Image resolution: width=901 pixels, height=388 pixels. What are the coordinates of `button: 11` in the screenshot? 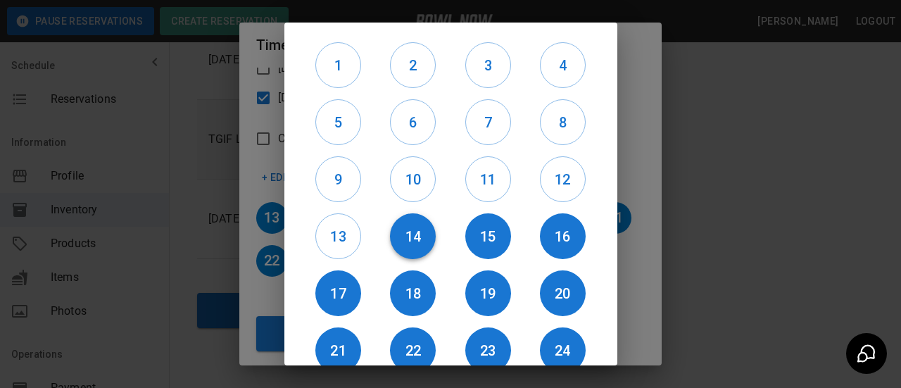 It's located at (488, 179).